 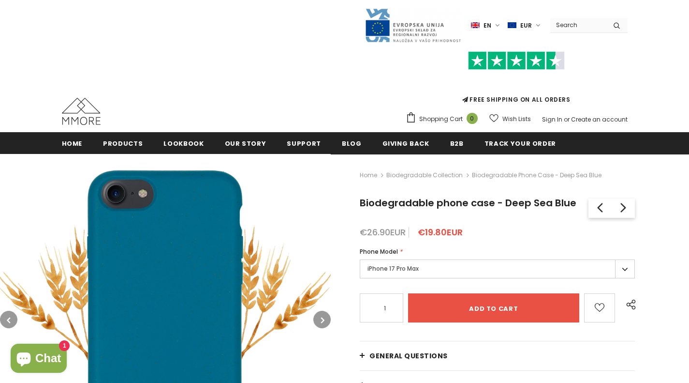 What do you see at coordinates (183, 143) in the screenshot?
I see `a: Lookbook` at bounding box center [183, 143].